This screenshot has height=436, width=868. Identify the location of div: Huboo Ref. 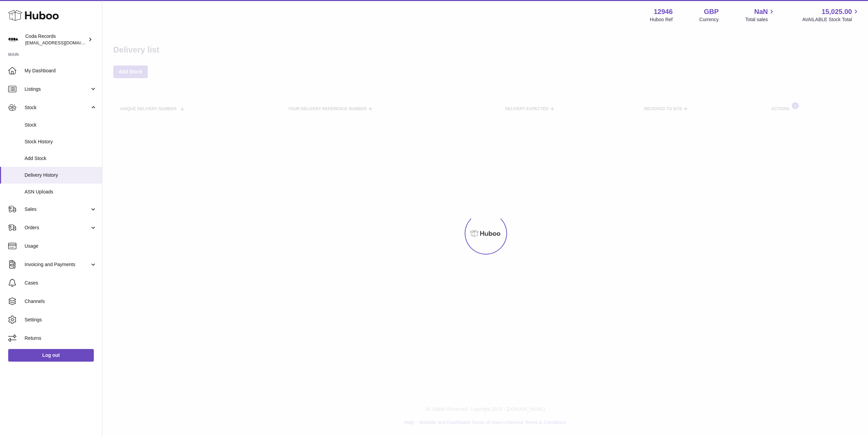
(661, 19).